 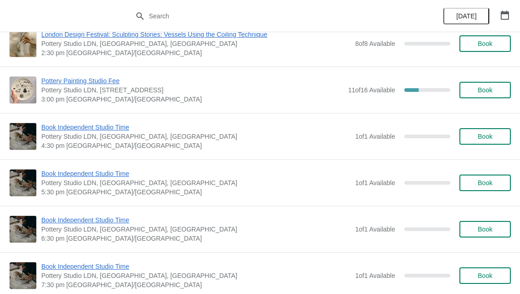 I want to click on input: Search, so click(x=269, y=16).